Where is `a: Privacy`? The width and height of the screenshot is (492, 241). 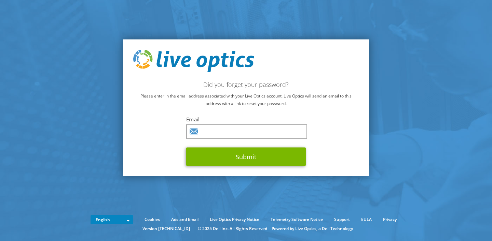
a: Privacy is located at coordinates (390, 220).